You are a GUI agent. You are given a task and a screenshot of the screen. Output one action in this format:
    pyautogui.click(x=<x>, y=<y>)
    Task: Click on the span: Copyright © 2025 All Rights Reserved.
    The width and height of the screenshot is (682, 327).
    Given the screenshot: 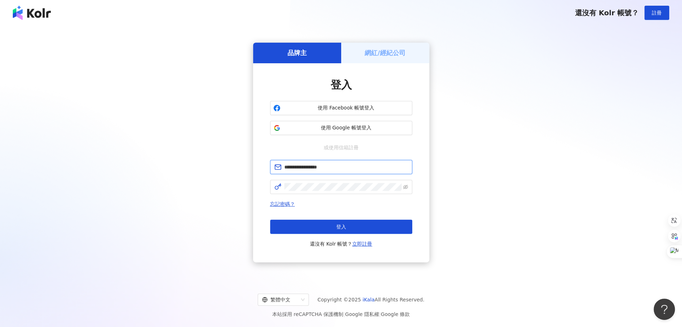 What is the action you would take?
    pyautogui.click(x=371, y=300)
    